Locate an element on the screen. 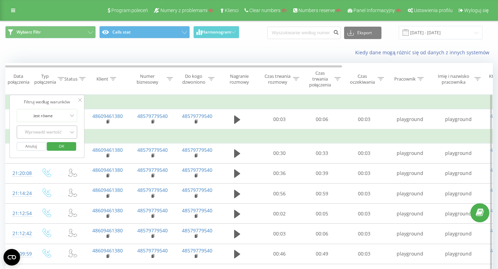 The width and height of the screenshot is (498, 269). td: 00:02 is located at coordinates (280, 214).